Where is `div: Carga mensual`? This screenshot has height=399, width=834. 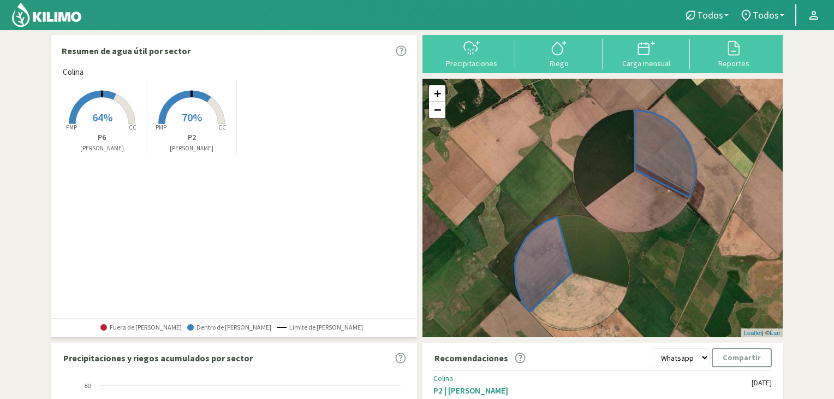 div: Carga mensual is located at coordinates (647, 63).